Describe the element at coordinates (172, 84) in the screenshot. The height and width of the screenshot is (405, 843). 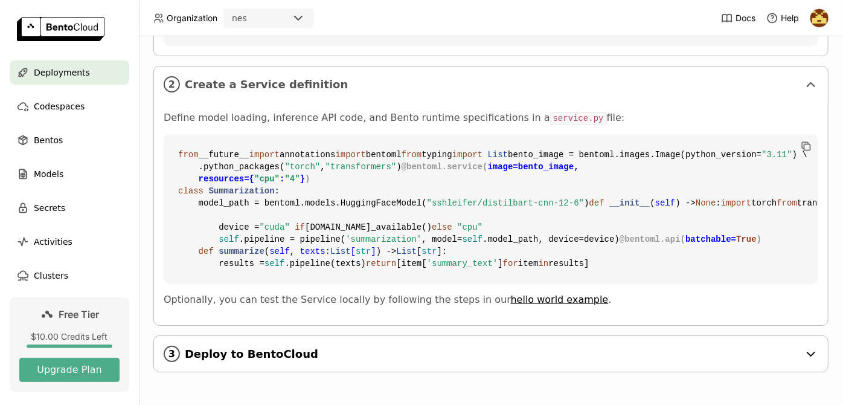
I see `i: 2` at that location.